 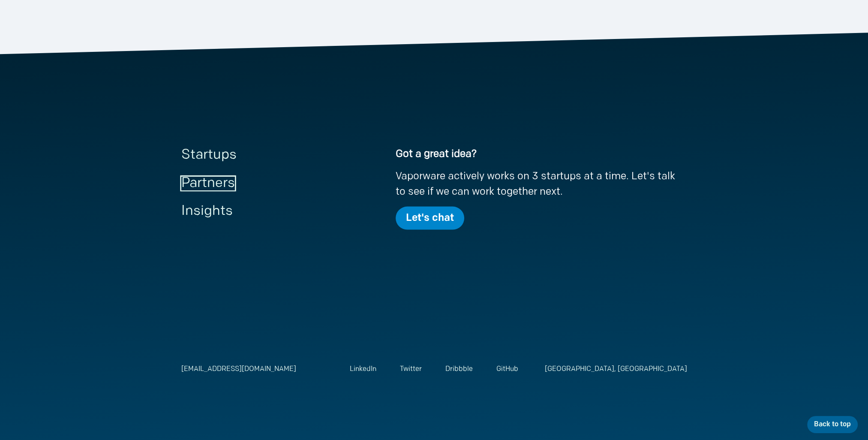 I want to click on a: Dribbble, so click(x=459, y=369).